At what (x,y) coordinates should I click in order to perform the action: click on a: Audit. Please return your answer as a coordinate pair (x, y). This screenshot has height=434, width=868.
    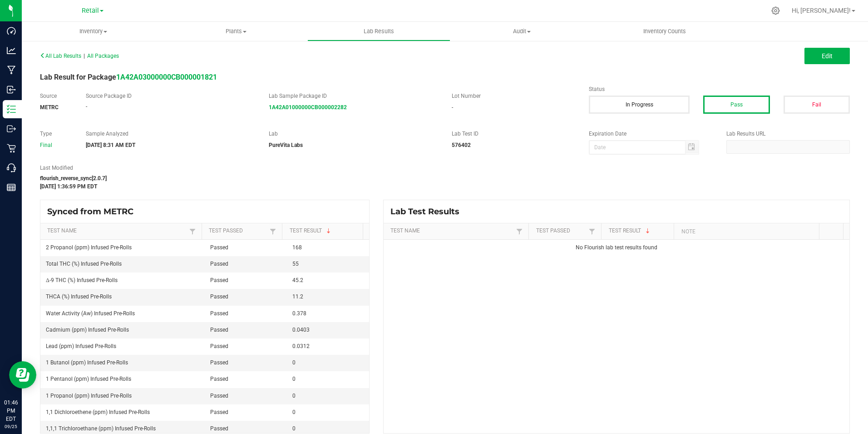
    Looking at the image, I should click on (522, 31).